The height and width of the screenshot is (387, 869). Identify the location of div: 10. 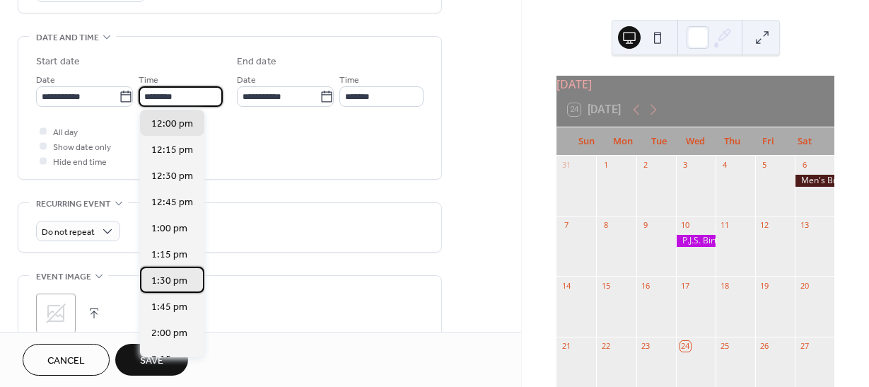
(685, 225).